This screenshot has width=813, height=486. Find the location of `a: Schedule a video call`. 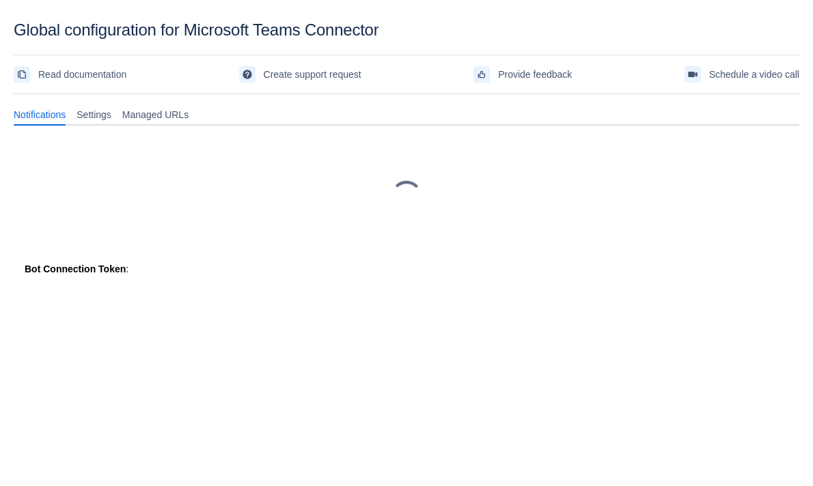

a: Schedule a video call is located at coordinates (742, 74).